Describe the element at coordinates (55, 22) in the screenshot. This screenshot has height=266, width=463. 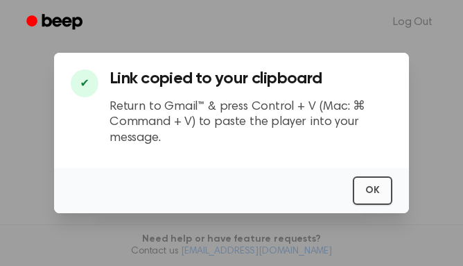
I see `a: Beep` at that location.